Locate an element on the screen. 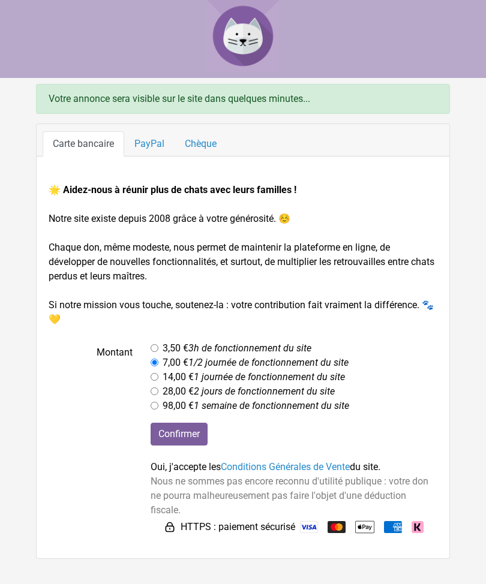 This screenshot has height=584, width=486. i: 1/2 journée de fonctionnement du site is located at coordinates (268, 362).